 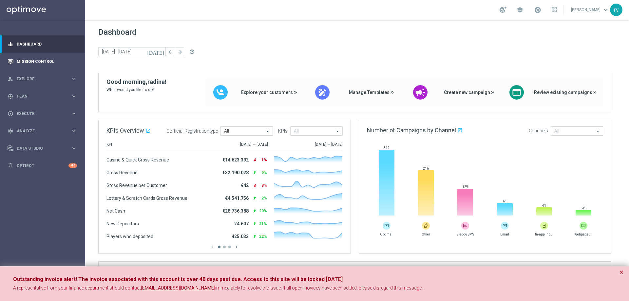 I want to click on button: Data Studio keyboard_arrow_right, so click(x=42, y=148).